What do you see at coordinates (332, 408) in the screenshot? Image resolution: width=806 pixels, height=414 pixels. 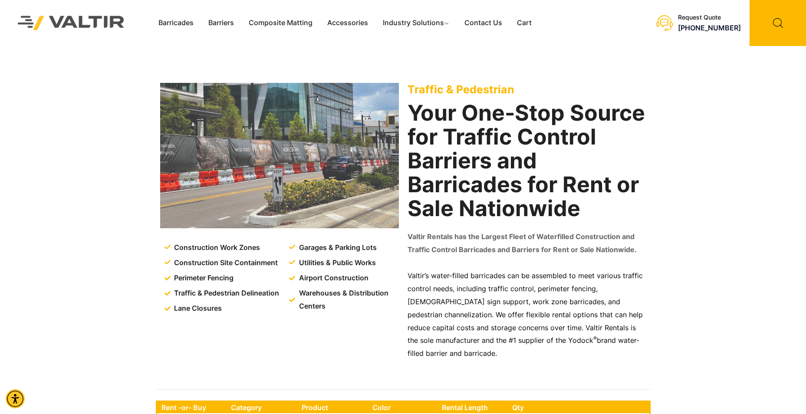 I see `th: Product` at bounding box center [332, 408].